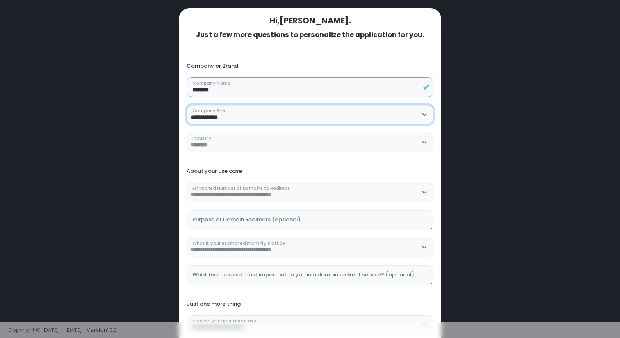 The height and width of the screenshot is (338, 620). What do you see at coordinates (310, 35) in the screenshot?
I see `div: Just a few more questions to personalize the application for you.` at bounding box center [310, 35].